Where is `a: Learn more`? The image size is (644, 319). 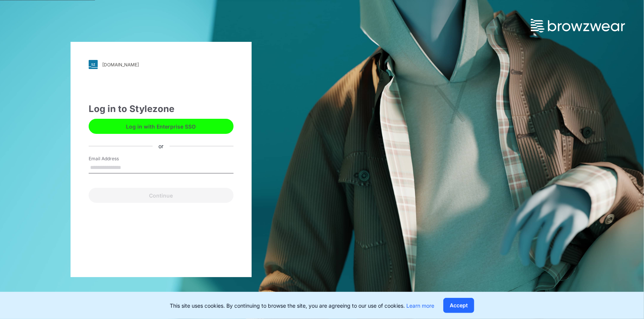
a: Learn more is located at coordinates (420, 306).